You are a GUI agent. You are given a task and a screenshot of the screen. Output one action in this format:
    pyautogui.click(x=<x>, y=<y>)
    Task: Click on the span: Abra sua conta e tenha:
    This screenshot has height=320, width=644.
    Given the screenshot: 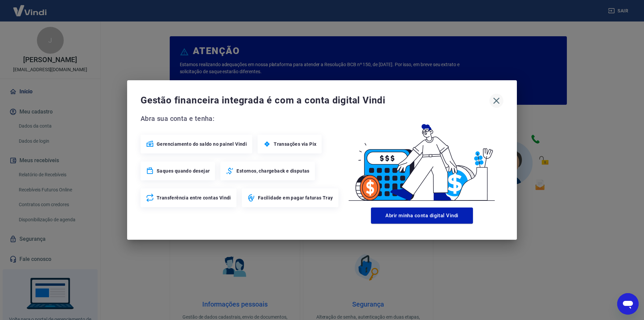 What is the action you would take?
    pyautogui.click(x=240, y=118)
    